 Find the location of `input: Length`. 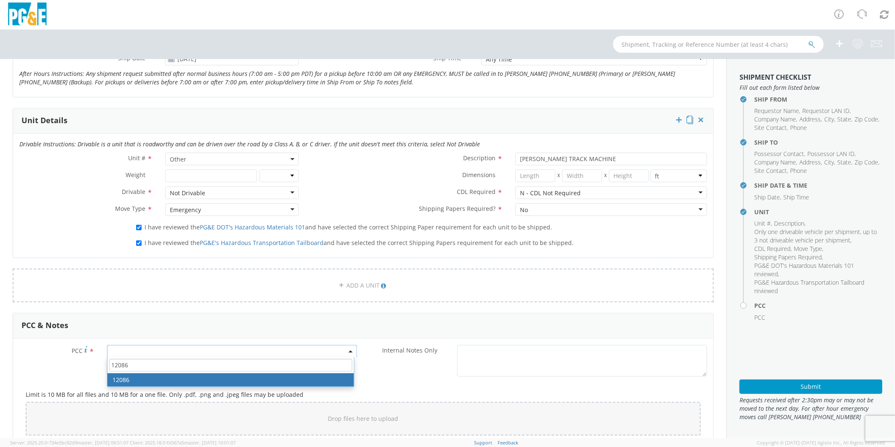

input: Length is located at coordinates (535, 176).